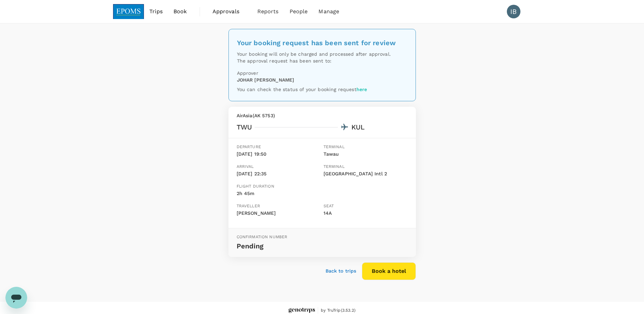  I want to click on p: Flight duration, so click(255, 186).